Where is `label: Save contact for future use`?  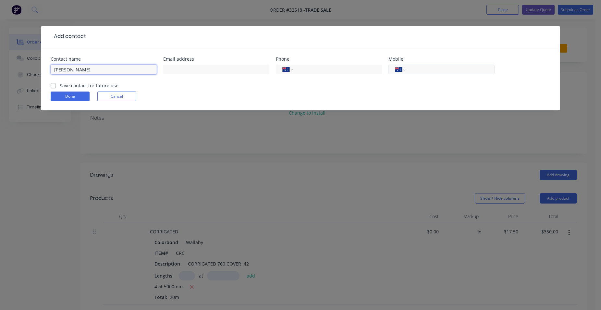
label: Save contact for future use is located at coordinates (89, 85).